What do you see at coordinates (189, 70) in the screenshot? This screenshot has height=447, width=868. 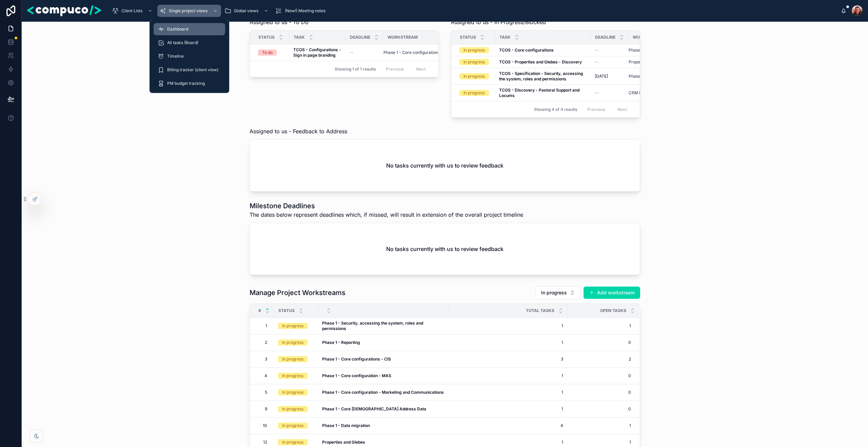 I see `a: Billing tracker (client view)` at bounding box center [189, 70].